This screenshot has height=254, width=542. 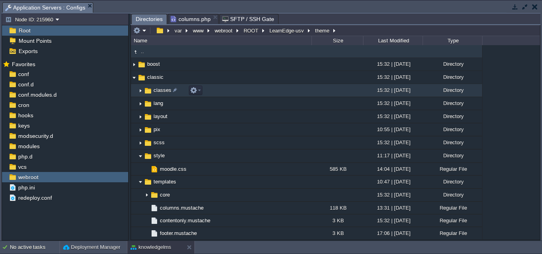 What do you see at coordinates (26, 85) in the screenshot?
I see `a: conf.d` at bounding box center [26, 85].